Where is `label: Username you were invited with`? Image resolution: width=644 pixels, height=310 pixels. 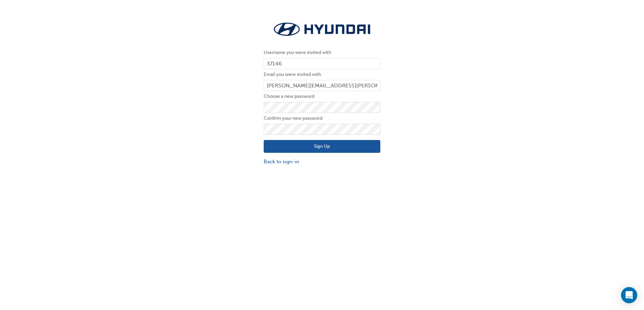 label: Username you were invited with is located at coordinates (322, 52).